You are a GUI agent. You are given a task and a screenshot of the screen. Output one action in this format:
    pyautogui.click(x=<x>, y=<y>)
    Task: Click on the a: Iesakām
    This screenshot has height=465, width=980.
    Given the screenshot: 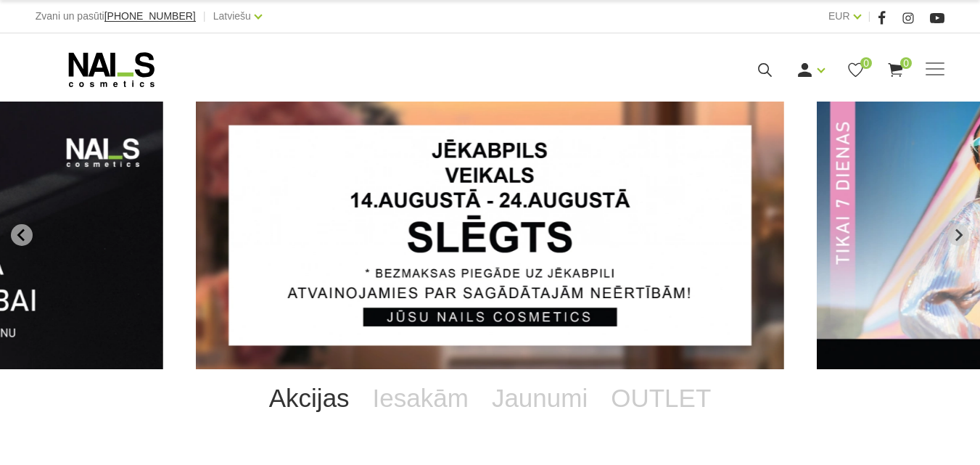 What is the action you would take?
    pyautogui.click(x=421, y=398)
    